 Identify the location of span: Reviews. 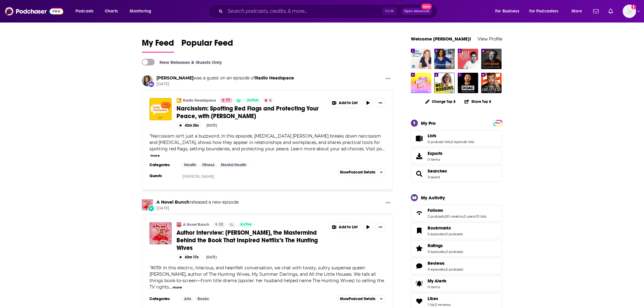
(457, 266).